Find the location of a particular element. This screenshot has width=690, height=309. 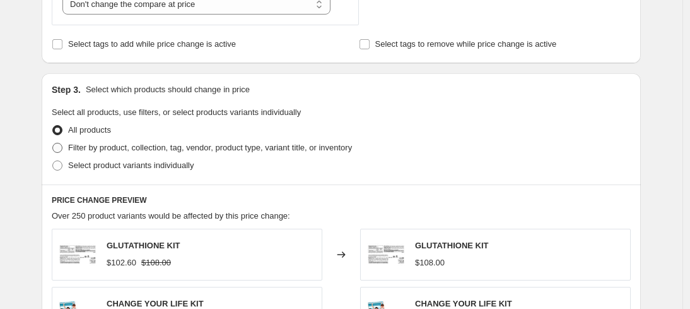

div: $102.60 is located at coordinates (121, 263).